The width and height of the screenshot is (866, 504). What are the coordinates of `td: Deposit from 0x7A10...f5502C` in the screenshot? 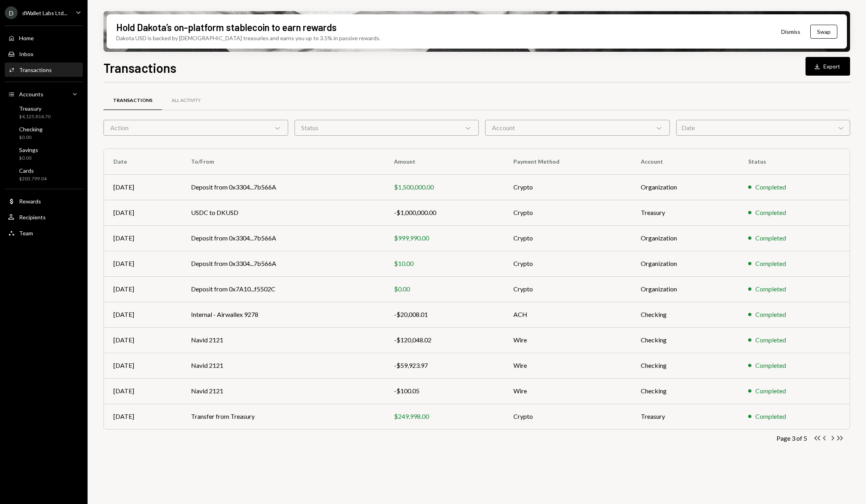 It's located at (283, 289).